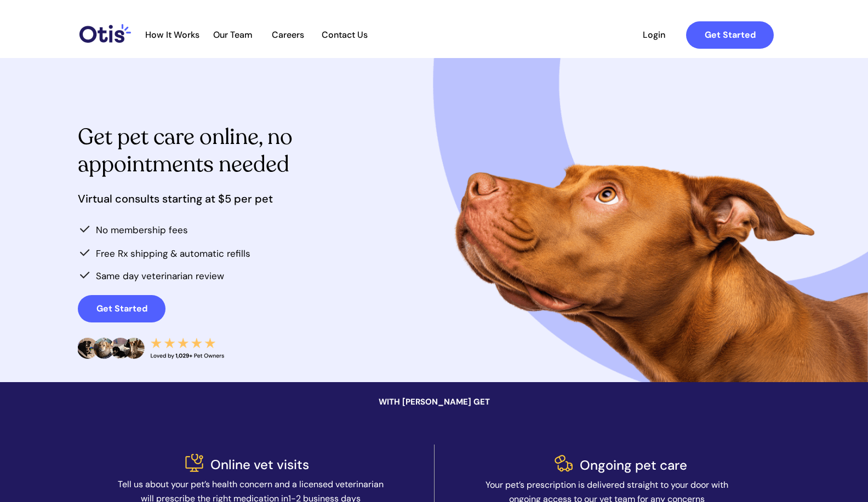  What do you see at coordinates (142, 230) in the screenshot?
I see `span: No membership fees` at bounding box center [142, 230].